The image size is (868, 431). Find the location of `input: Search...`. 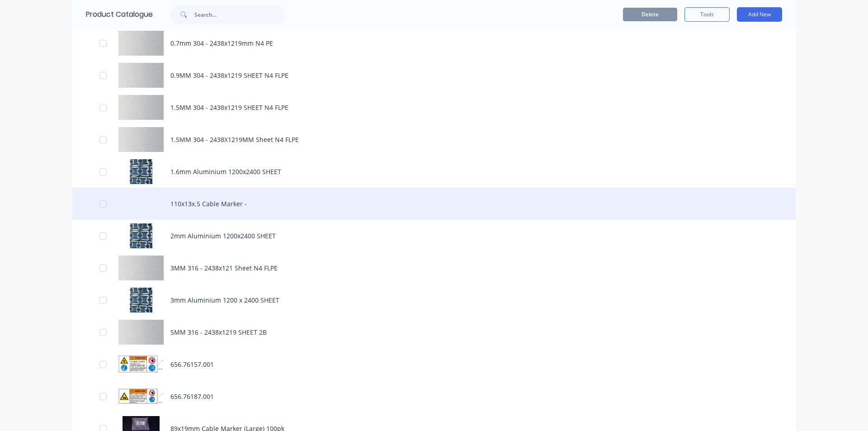

input: Search... is located at coordinates (239, 15).